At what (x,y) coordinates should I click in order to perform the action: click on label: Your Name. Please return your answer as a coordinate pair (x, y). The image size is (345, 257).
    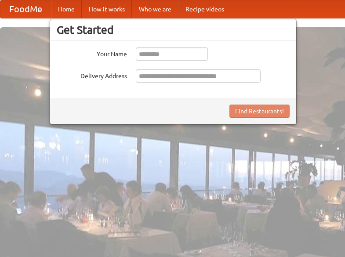
    Looking at the image, I should click on (92, 53).